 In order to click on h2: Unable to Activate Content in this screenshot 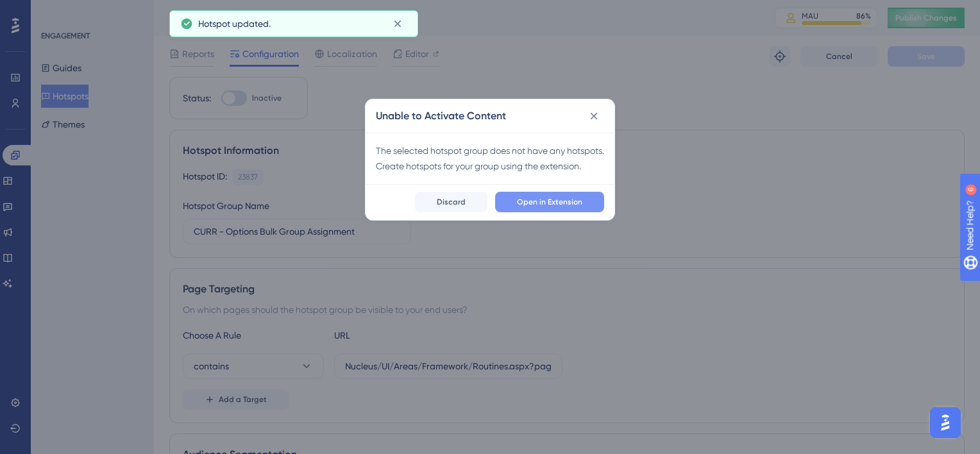, I will do `click(441, 116)`.